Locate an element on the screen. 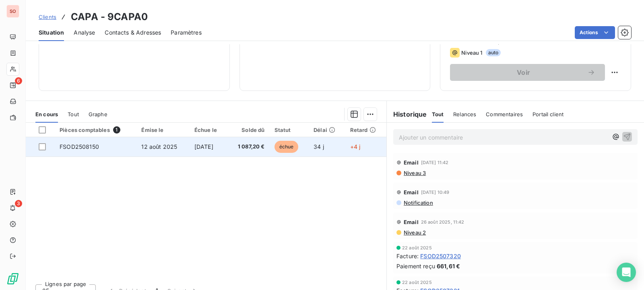  span: FSOD2507320 is located at coordinates (440, 256).